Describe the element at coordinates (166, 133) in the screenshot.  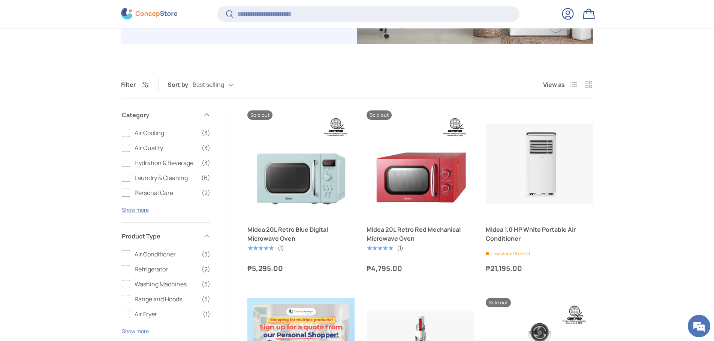
I see `span: Air Cooling` at that location.